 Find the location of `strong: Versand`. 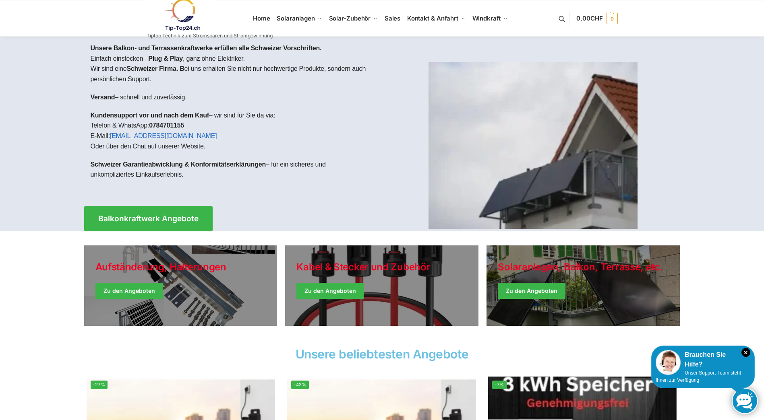

strong: Versand is located at coordinates (103, 97).